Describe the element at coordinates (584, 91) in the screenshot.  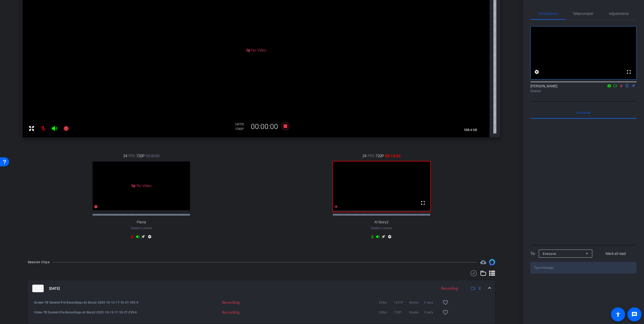
I see `div: Director` at that location.